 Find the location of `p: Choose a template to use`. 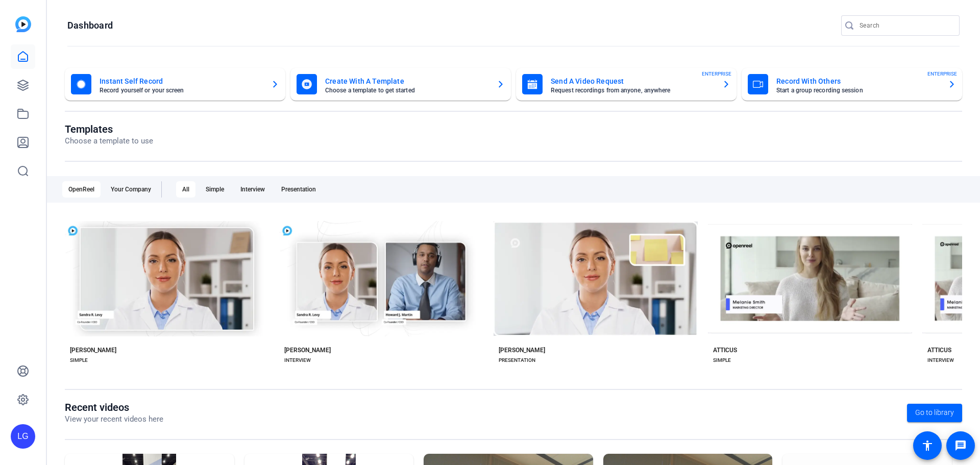

p: Choose a template to use is located at coordinates (109, 141).